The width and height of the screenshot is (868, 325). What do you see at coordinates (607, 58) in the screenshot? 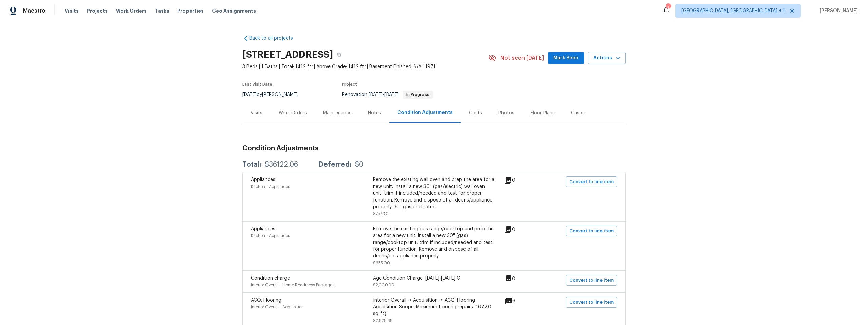
I see `button: Actions` at bounding box center [607, 58].